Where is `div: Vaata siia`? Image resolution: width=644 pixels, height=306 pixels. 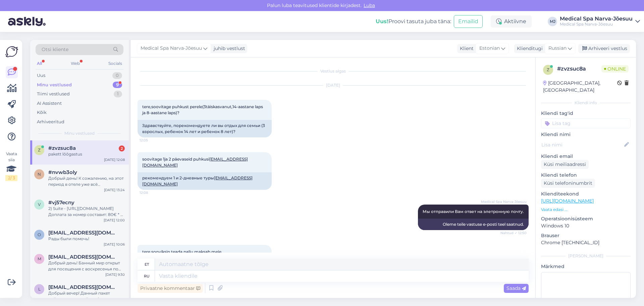
div: Vaata siia is located at coordinates (12, 165).